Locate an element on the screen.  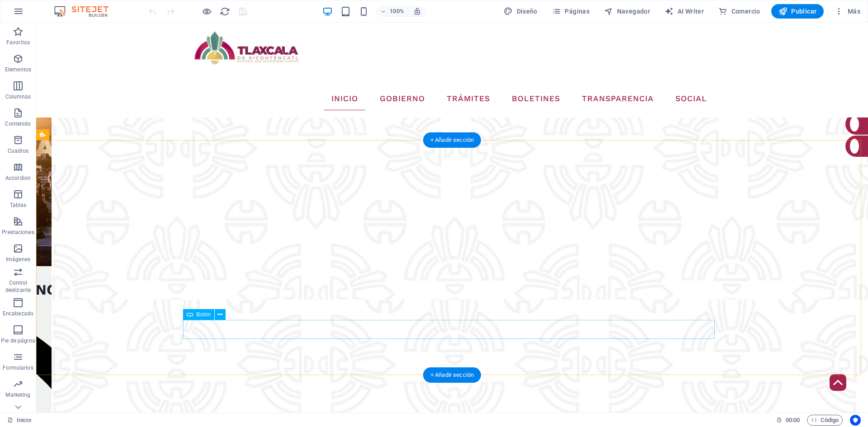
span: 00 00 is located at coordinates (792, 420).